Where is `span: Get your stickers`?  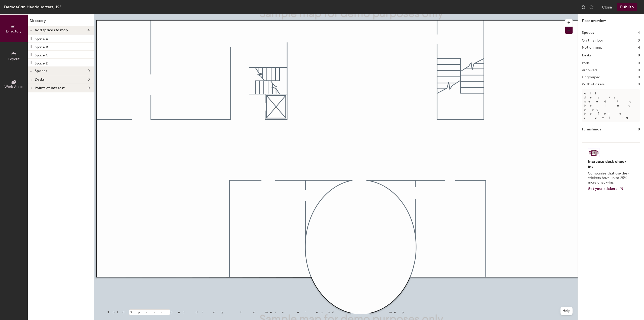 span: Get your stickers is located at coordinates (602, 189).